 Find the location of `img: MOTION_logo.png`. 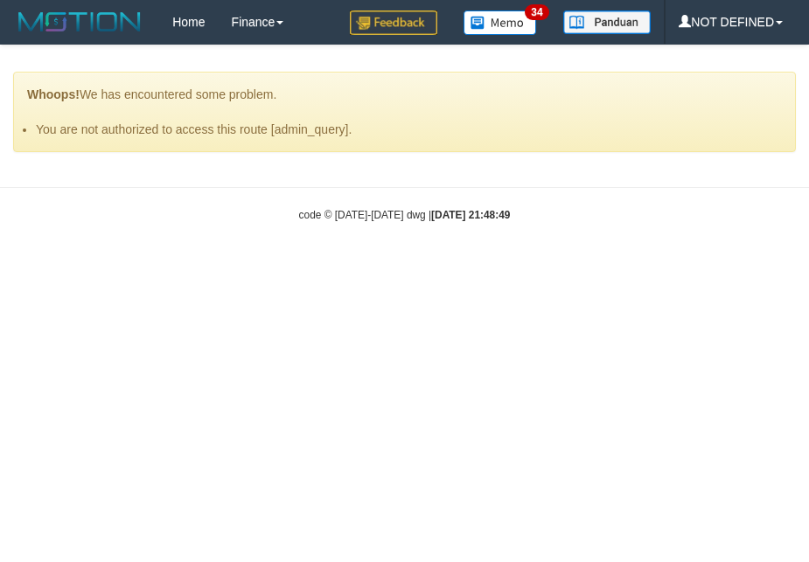

img: MOTION_logo.png is located at coordinates (80, 22).